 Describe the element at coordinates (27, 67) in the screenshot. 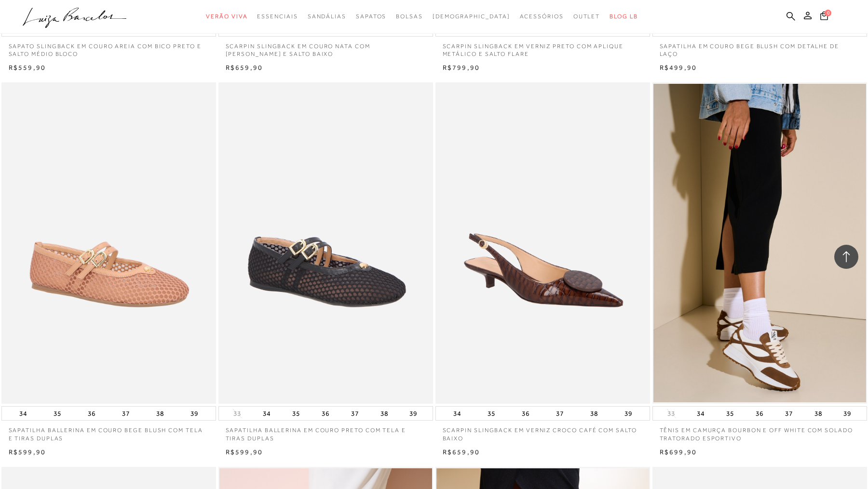

I see `span: R$559,90` at that location.